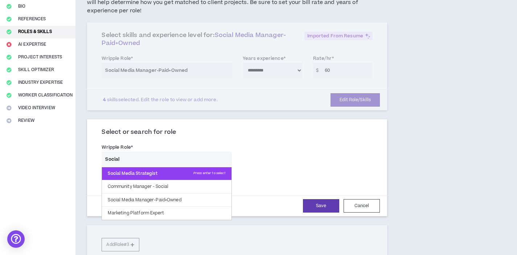 The height and width of the screenshot is (255, 517). What do you see at coordinates (210, 174) in the screenshot?
I see `span: Press enter to select` at bounding box center [210, 174].